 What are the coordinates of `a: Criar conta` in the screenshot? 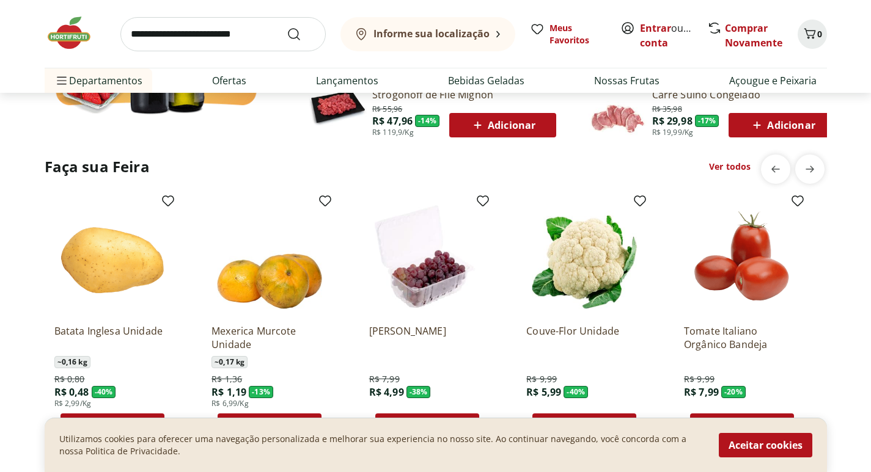 It's located at (673, 35).